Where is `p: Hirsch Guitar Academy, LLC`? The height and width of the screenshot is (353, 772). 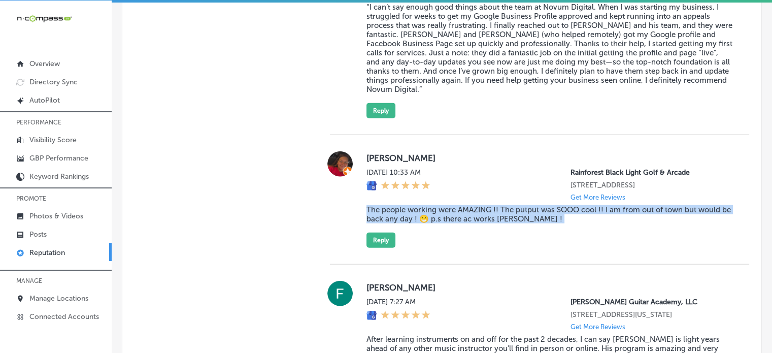
p: Hirsch Guitar Academy, LLC is located at coordinates (652, 301).